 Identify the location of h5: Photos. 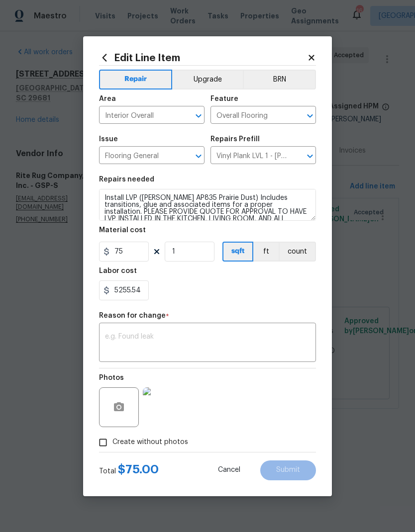
(112, 378).